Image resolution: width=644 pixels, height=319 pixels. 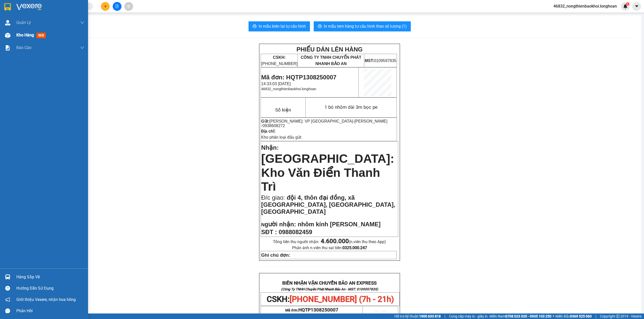 I want to click on button: printerIn mẫu biên lai tự cấu hình, so click(x=279, y=26).